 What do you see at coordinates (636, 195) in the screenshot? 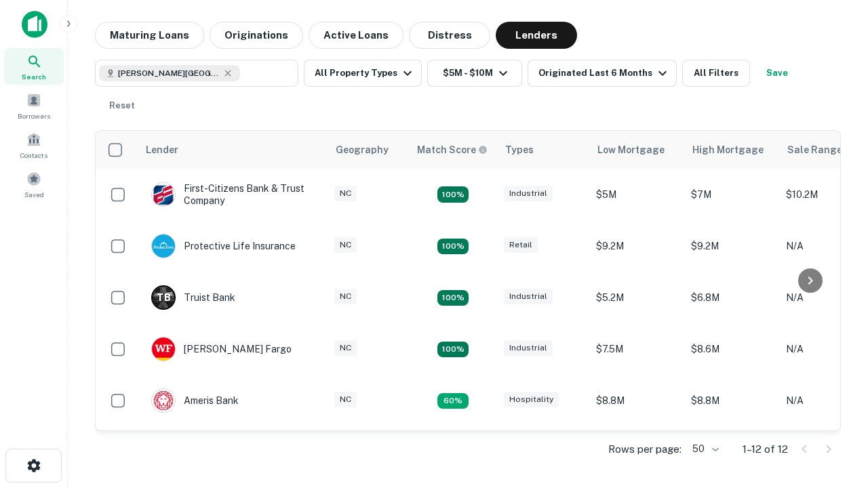
I see `td: $5M` at bounding box center [636, 195].